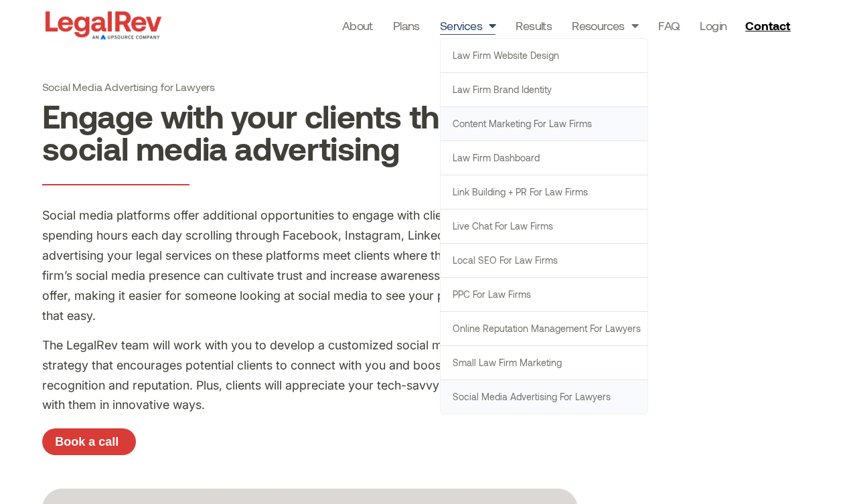 The width and height of the screenshot is (847, 504). I want to click on p: The LegalRev team will work with you to develop a customized social media advertising strategy th..., so click(310, 376).